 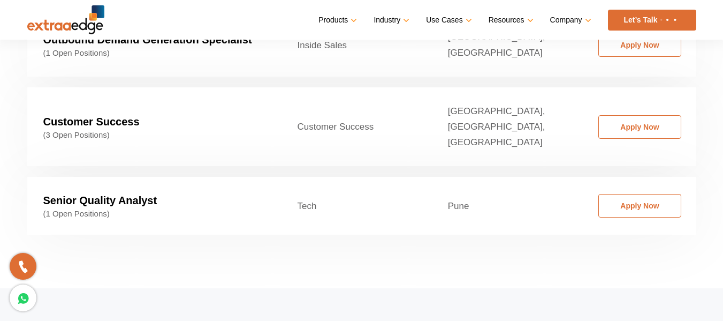 I want to click on td: Customer Success, so click(x=356, y=126).